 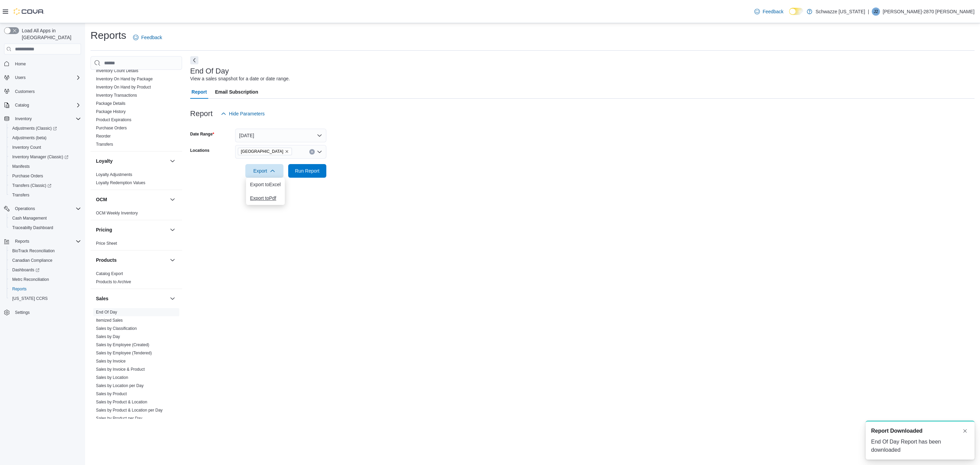 I want to click on span: Dashboards, so click(x=26, y=270).